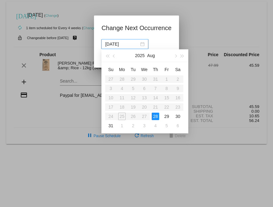 Image resolution: width=273 pixels, height=207 pixels. What do you see at coordinates (122, 44) in the screenshot?
I see `input: Select date` at bounding box center [122, 44].